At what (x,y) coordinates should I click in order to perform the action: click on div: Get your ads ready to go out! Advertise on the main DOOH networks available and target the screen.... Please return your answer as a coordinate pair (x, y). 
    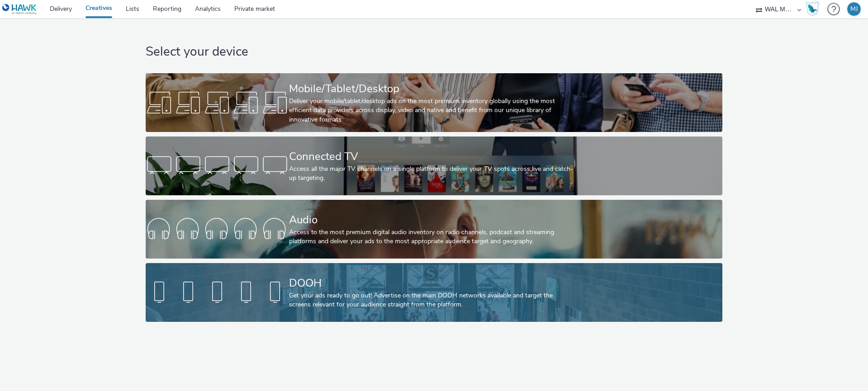
    Looking at the image, I should click on (432, 300).